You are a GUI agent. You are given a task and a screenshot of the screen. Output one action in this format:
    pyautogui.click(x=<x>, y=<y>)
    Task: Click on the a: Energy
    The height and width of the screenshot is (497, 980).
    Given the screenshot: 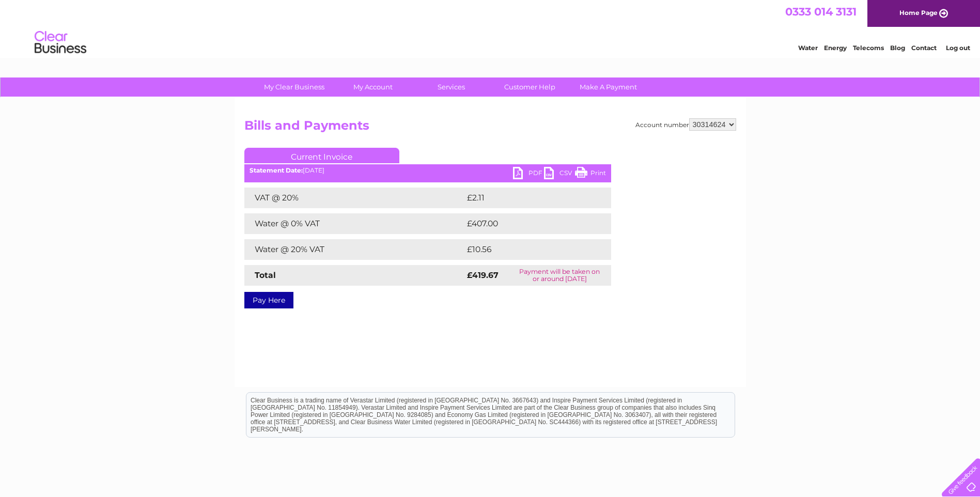 What is the action you would take?
    pyautogui.click(x=836, y=48)
    